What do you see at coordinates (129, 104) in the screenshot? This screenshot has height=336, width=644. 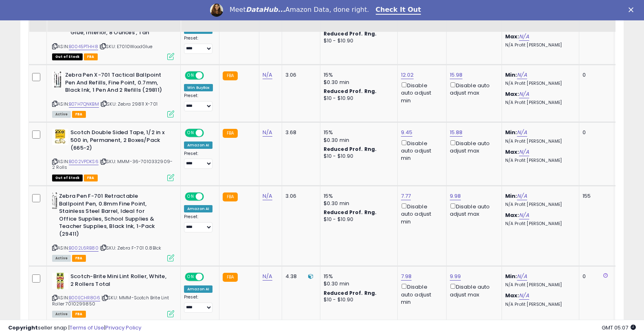 I see `span: | SKU: Zebra 29811 X-701` at bounding box center [129, 104].